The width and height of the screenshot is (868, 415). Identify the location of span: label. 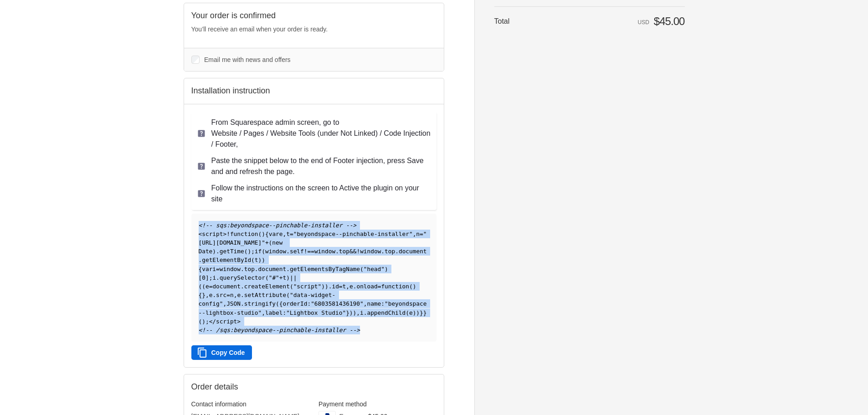
(273, 312).